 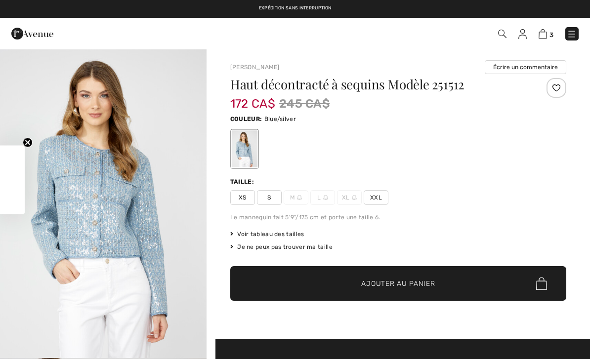 What do you see at coordinates (296, 198) in the screenshot?
I see `span: M` at bounding box center [296, 198].